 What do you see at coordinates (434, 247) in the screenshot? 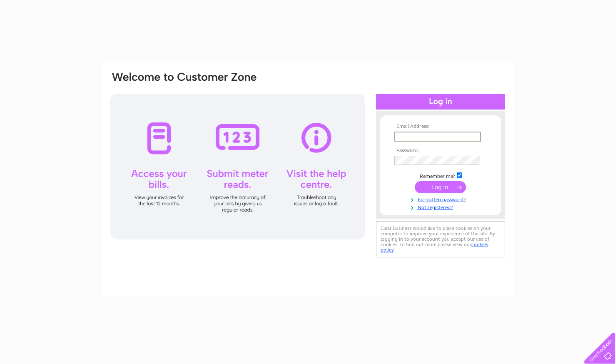
I see `a: cookies policy` at bounding box center [434, 247].